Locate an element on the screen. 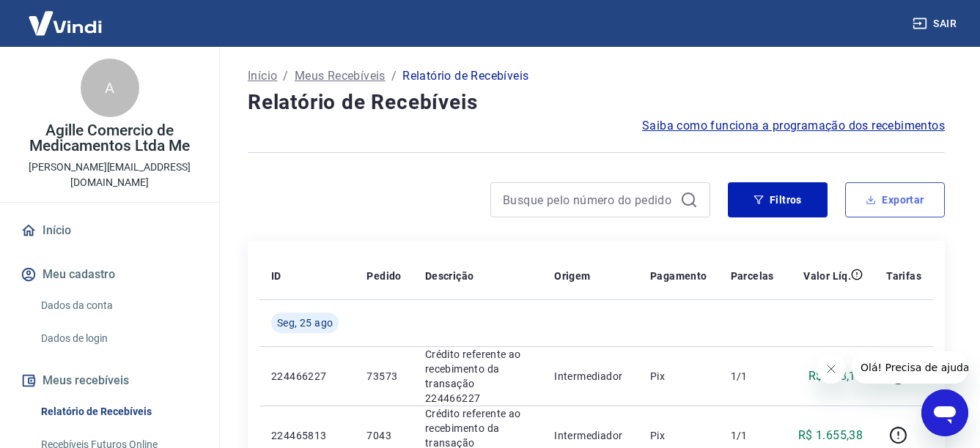 Image resolution: width=980 pixels, height=448 pixels. p: Valor Líq. is located at coordinates (826, 276).